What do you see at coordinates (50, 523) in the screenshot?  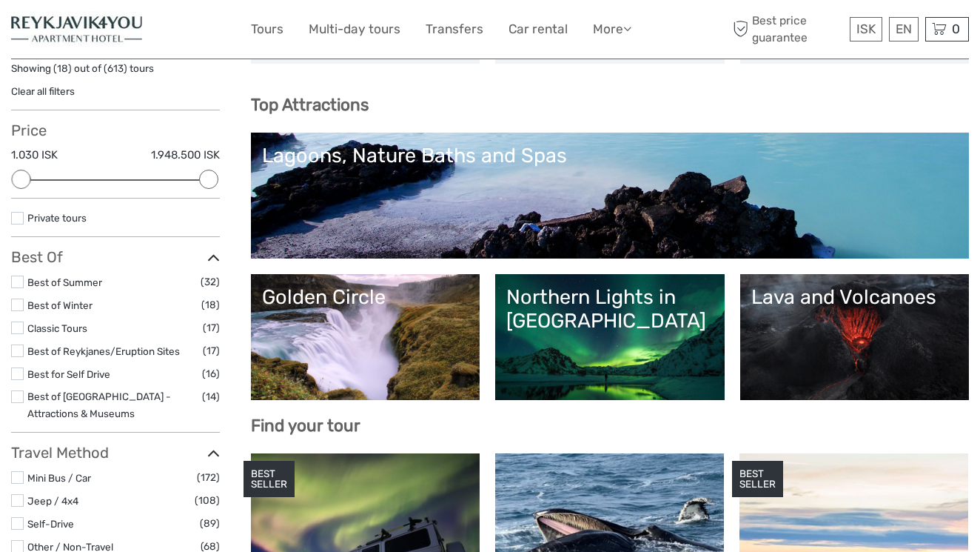 I see `a: Self-Drive` at bounding box center [50, 523].